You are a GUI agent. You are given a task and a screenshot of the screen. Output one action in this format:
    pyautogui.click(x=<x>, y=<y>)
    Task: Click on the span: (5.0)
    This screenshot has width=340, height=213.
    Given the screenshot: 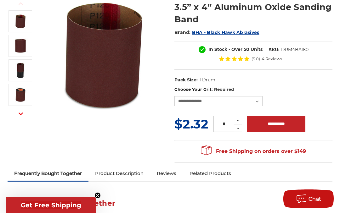 What is the action you would take?
    pyautogui.click(x=255, y=59)
    